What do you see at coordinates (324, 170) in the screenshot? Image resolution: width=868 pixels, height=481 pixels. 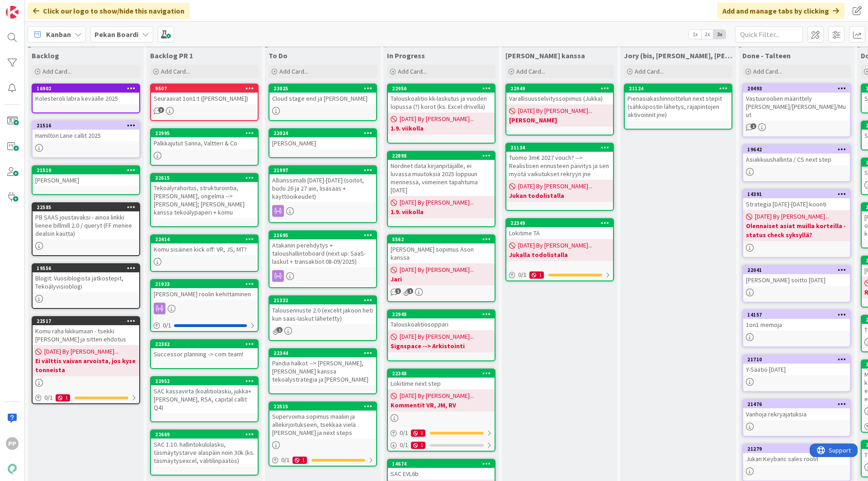 I see `div: 21997` at bounding box center [324, 170].